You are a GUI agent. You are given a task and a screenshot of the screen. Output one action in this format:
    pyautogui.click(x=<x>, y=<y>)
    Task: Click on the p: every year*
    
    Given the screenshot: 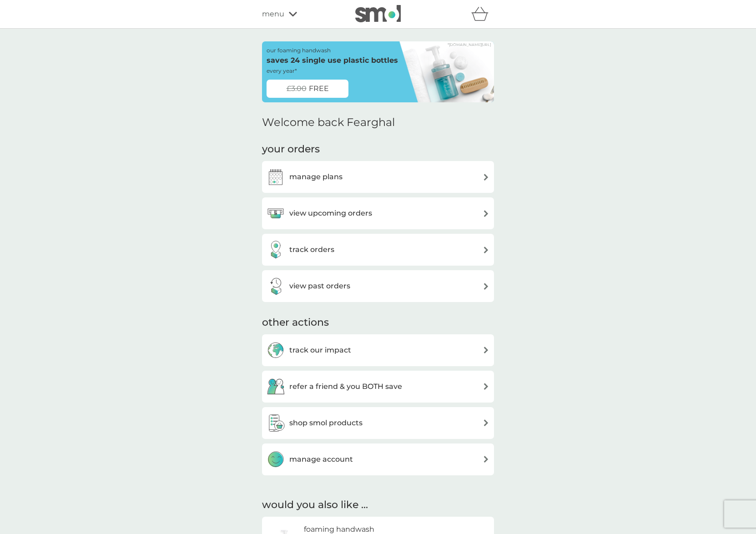 What is the action you would take?
    pyautogui.click(x=282, y=71)
    